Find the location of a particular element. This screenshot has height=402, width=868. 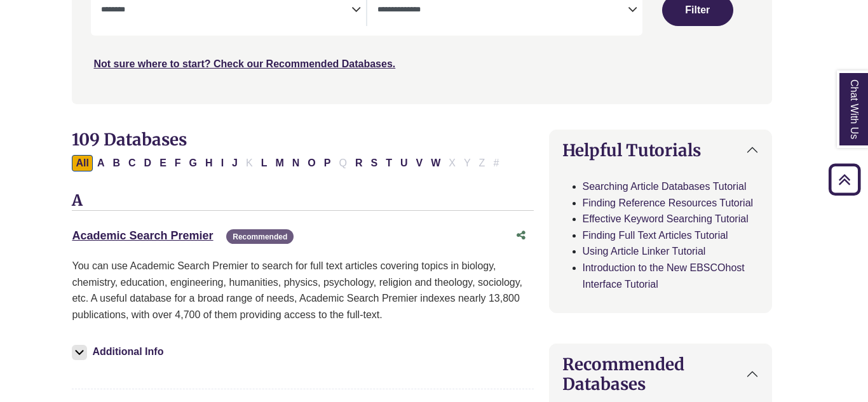

a: Academic Search Premier is located at coordinates (142, 236).